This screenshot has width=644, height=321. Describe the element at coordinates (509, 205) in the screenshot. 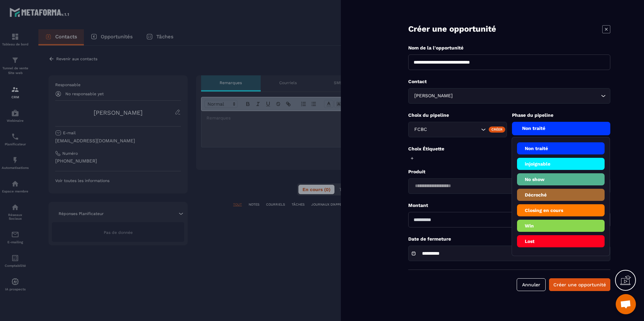

I see `p: Montant` at that location.